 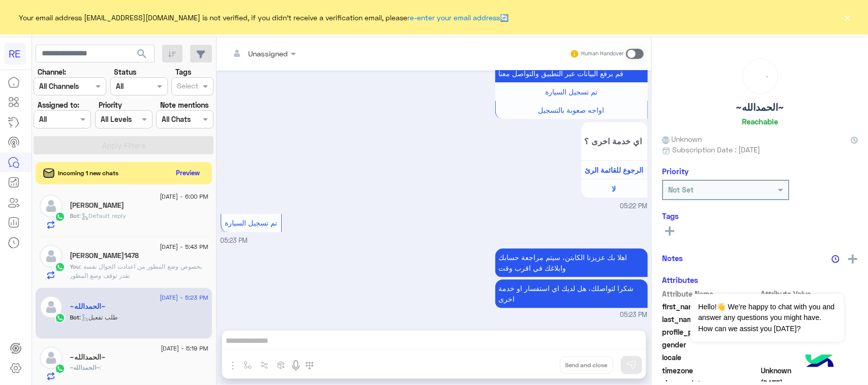 What do you see at coordinates (760, 122) in the screenshot?
I see `h6: Reachable` at bounding box center [760, 122].